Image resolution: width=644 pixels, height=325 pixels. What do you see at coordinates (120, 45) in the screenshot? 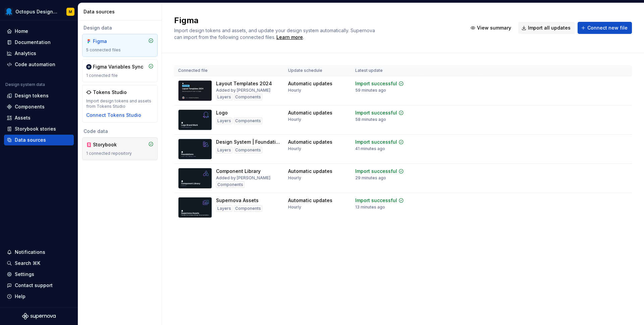
I see `a: Figma5 connected files` at bounding box center [120, 45].